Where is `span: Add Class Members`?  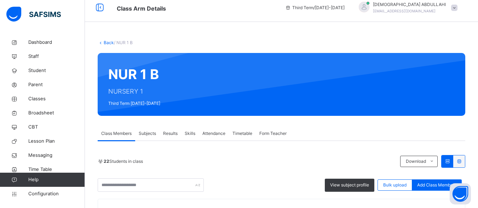
span: Add Class Members is located at coordinates (437, 185).